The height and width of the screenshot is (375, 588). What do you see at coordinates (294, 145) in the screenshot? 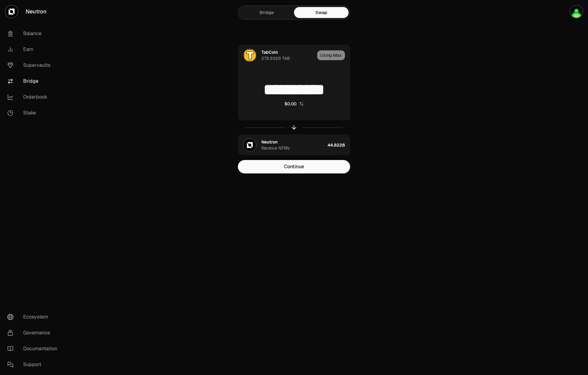
I see `button: NTRN LogoNeutronReceive NTRN44.8228` at bounding box center [294, 145].